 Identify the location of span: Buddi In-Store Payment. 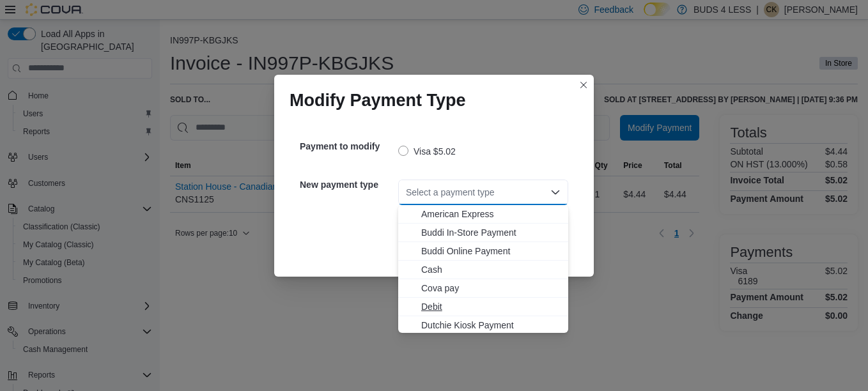
(491, 233).